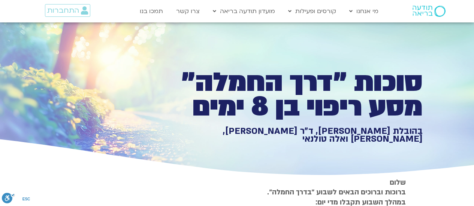 This screenshot has height=206, width=474. I want to click on a: מי אנחנו, so click(364, 11).